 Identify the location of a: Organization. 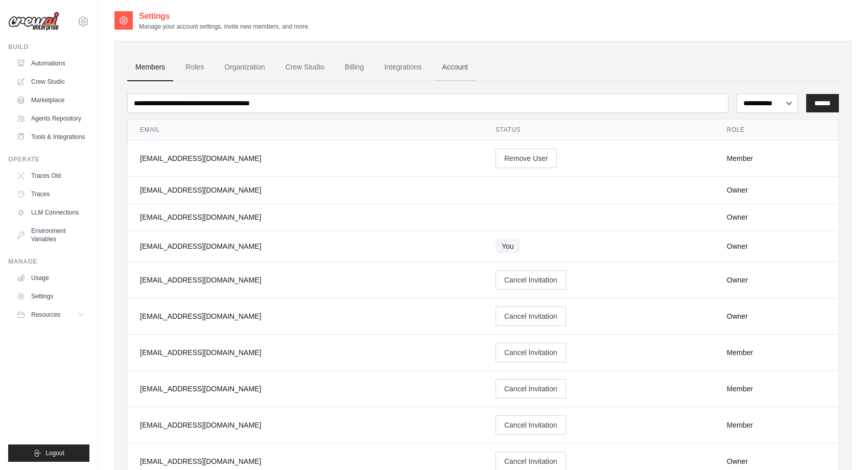
(244, 67).